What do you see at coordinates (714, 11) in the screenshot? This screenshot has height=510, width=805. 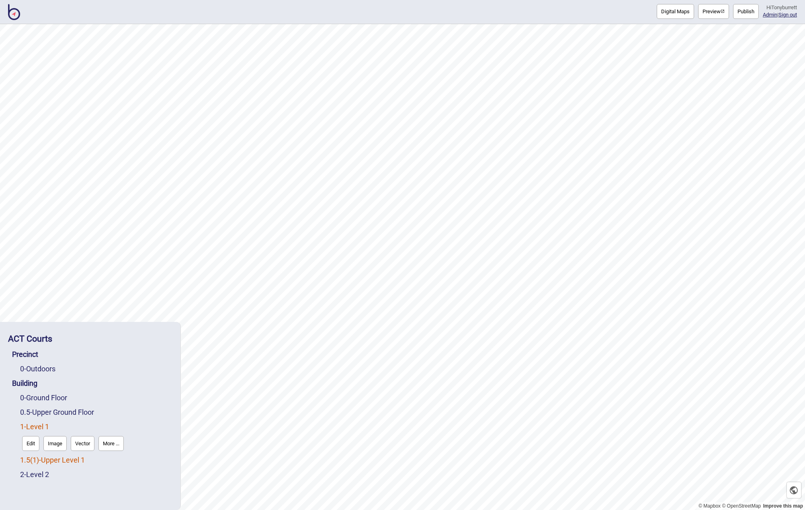 I see `a: Previewpreview` at bounding box center [714, 11].